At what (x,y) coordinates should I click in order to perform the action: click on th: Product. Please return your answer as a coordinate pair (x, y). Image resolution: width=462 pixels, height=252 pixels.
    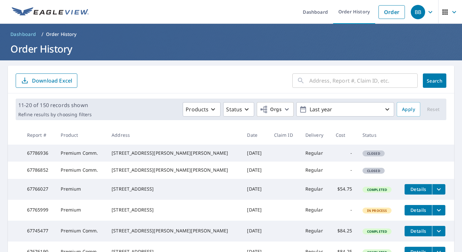
    Looking at the image, I should click on (81, 135).